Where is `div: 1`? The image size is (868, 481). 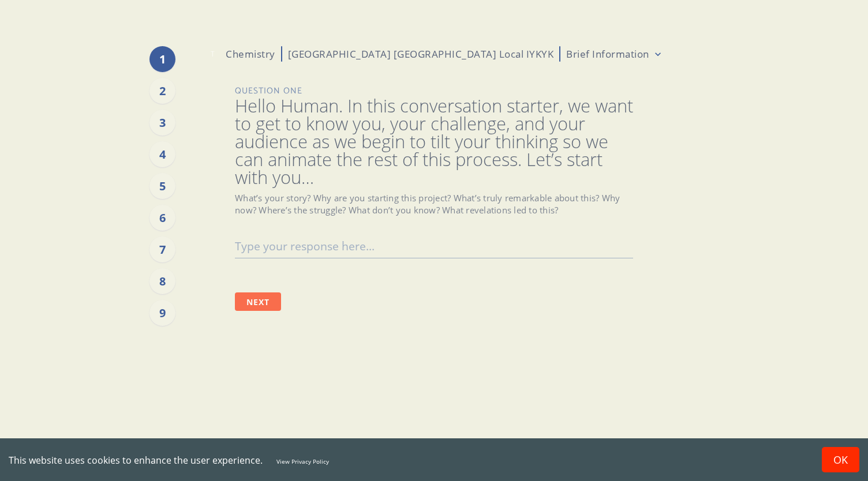 div: 1 is located at coordinates (162, 59).